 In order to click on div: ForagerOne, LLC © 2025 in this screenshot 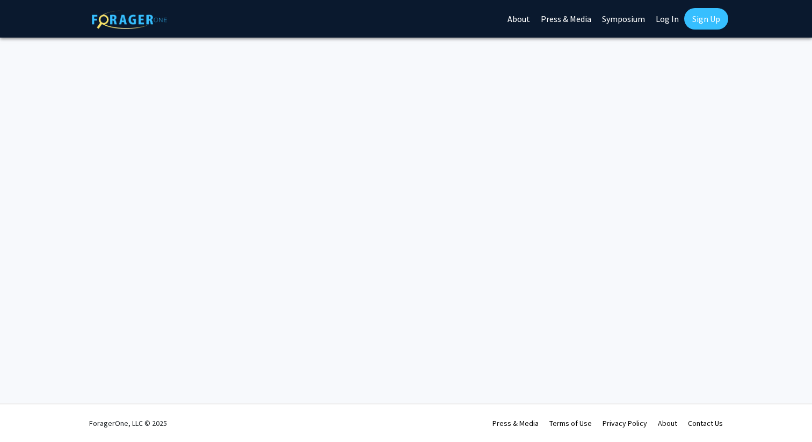, I will do `click(128, 423)`.